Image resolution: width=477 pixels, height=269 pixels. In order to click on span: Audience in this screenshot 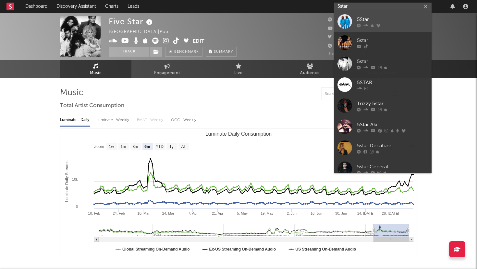, I will do `click(310, 73)`.